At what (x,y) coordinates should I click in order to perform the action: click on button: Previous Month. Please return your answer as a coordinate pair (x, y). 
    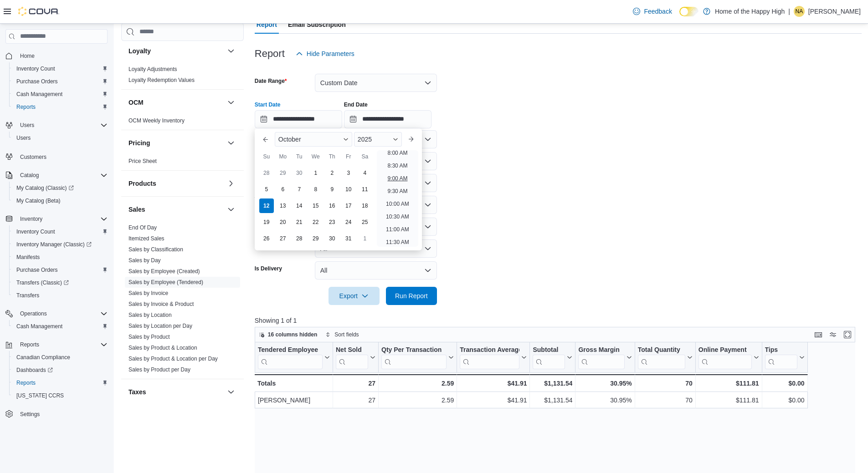
    Looking at the image, I should click on (266, 139).